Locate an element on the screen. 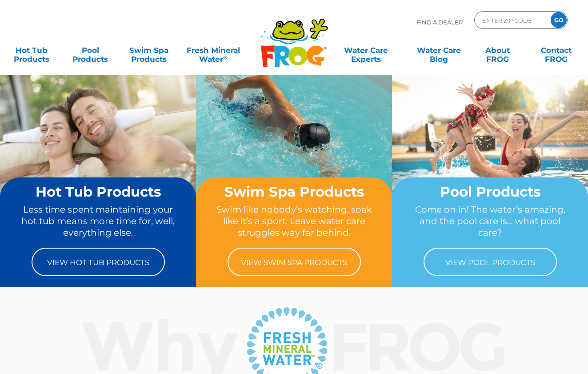  a: Water CareExperts is located at coordinates (366, 50).